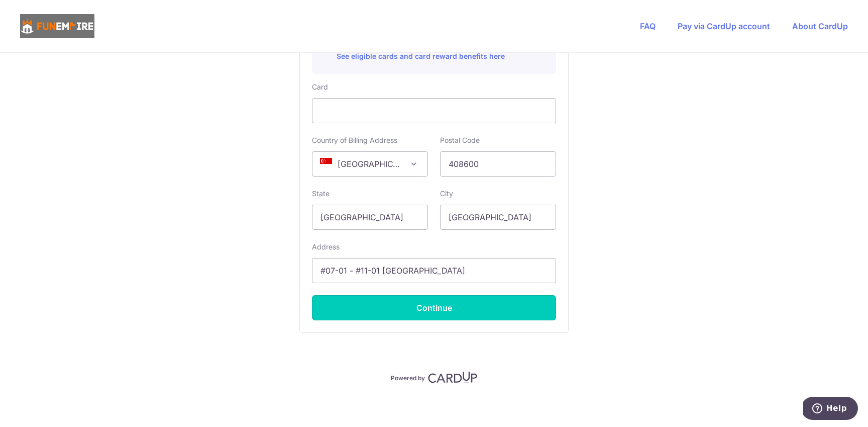  Describe the element at coordinates (724, 26) in the screenshot. I see `a: Pay via CardUp account` at that location.